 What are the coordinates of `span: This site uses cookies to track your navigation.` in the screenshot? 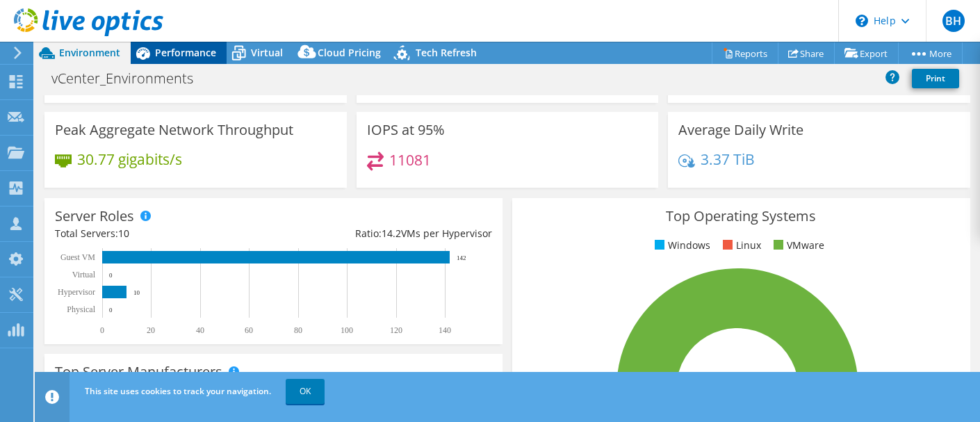 It's located at (178, 391).